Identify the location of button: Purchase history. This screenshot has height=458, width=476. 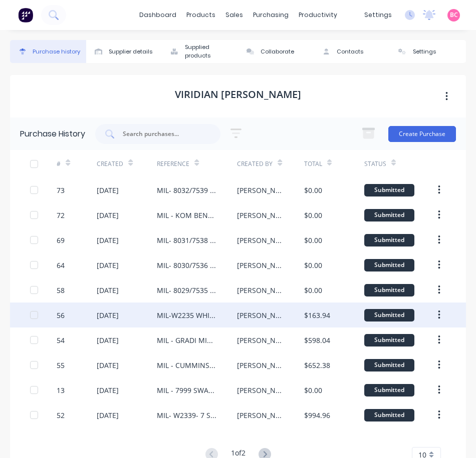
(48, 52).